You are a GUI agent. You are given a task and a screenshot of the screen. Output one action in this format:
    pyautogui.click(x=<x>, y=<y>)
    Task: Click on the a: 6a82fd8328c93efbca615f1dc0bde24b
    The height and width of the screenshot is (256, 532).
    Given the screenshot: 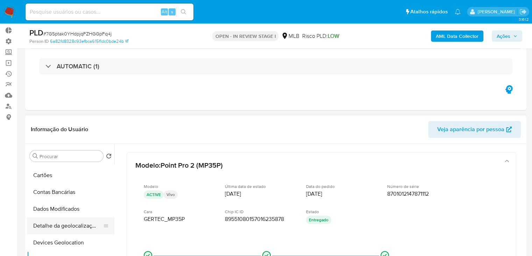 What is the action you would take?
    pyautogui.click(x=89, y=41)
    